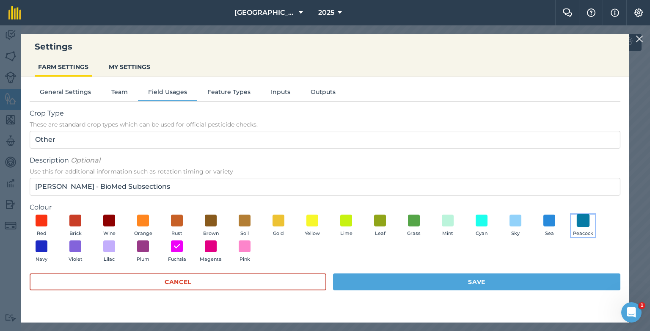  What do you see at coordinates (41, 259) in the screenshot?
I see `span: Navy` at bounding box center [41, 259].